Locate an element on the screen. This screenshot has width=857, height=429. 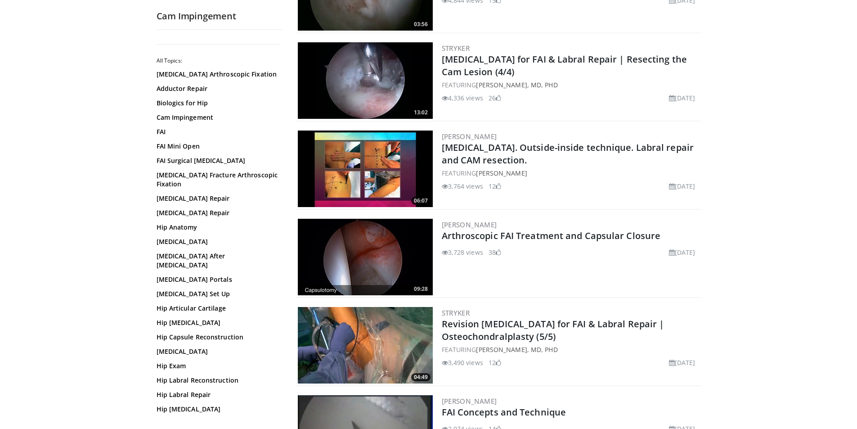
a: Hip Exam is located at coordinates (217, 366).